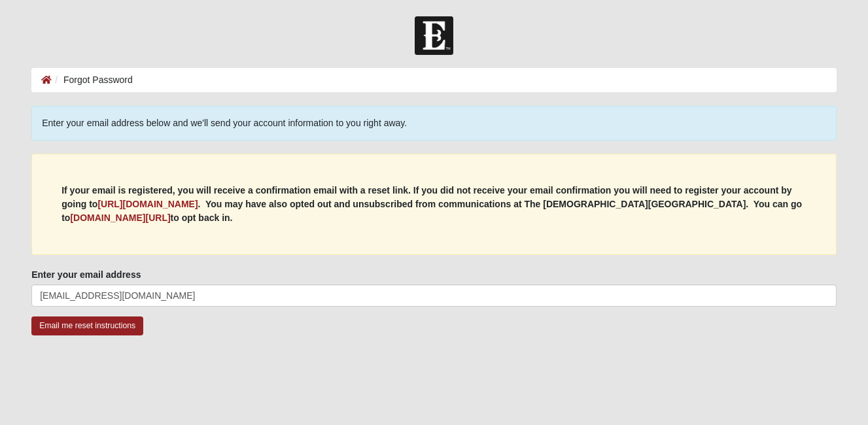 The width and height of the screenshot is (868, 425). What do you see at coordinates (434, 36) in the screenshot?
I see `img: Church of Eleven22 Logo` at bounding box center [434, 36].